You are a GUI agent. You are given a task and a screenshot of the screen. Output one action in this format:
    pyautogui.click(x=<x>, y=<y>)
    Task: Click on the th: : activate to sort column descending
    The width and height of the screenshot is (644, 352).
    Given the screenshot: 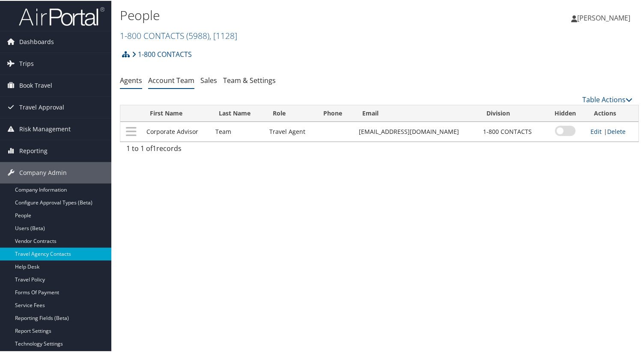 What is the action you would take?
    pyautogui.click(x=131, y=113)
    